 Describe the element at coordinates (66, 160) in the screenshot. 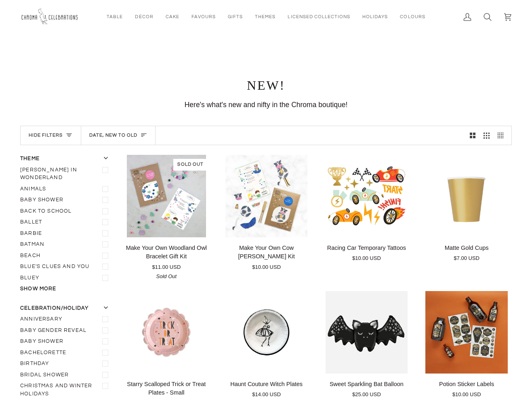

I see `button: Theme` at that location.